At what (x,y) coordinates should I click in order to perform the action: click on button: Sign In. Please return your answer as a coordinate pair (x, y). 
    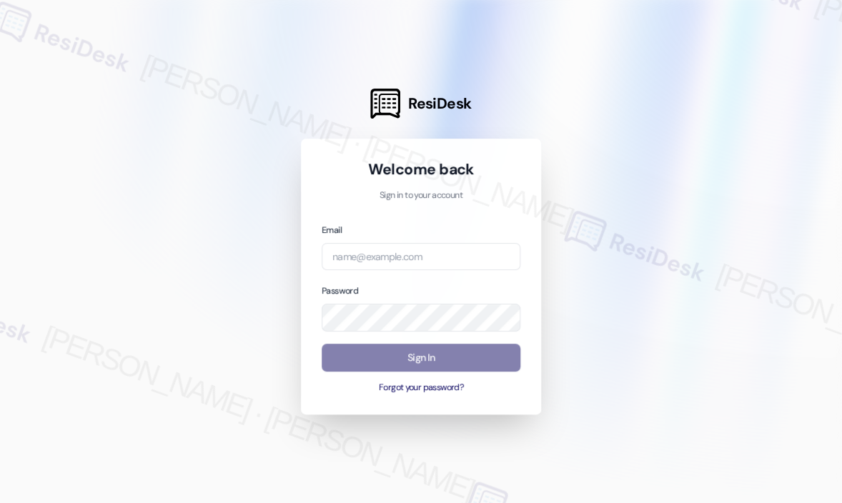
    Looking at the image, I should click on (421, 357).